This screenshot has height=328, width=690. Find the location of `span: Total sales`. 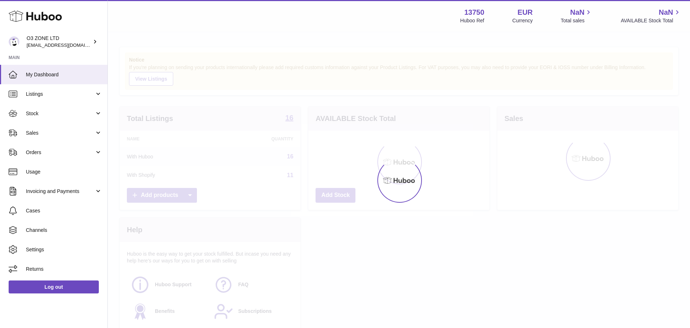

span: Total sales is located at coordinates (577, 20).